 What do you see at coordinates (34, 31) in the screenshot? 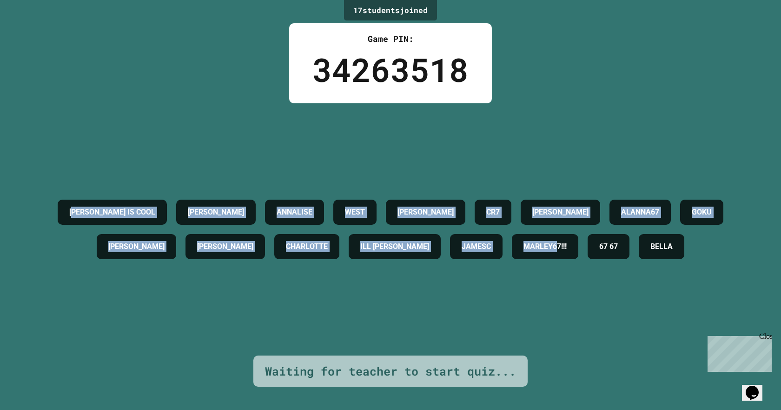
I see `div: Chat with us now!Close` at bounding box center [34, 31].